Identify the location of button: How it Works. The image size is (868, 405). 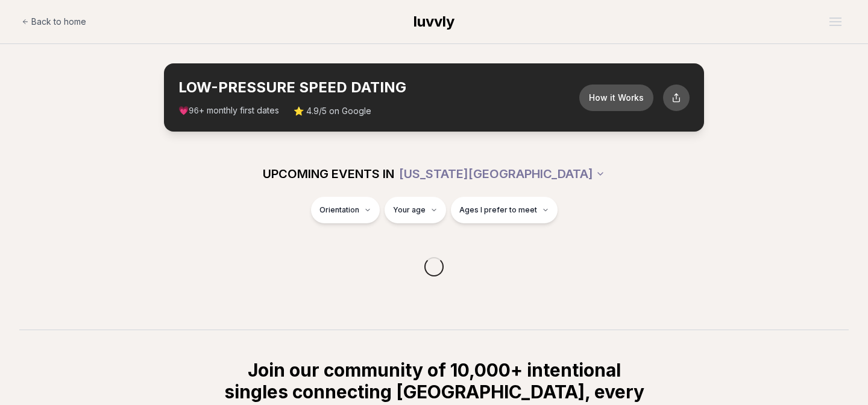
(615, 98).